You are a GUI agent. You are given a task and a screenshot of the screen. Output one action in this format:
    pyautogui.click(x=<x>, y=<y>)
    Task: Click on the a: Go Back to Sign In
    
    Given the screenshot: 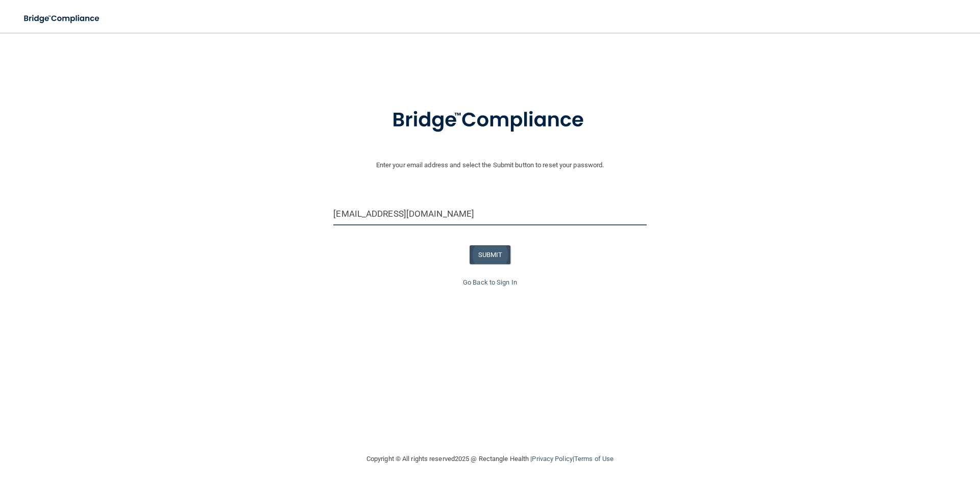 What is the action you would take?
    pyautogui.click(x=490, y=282)
    